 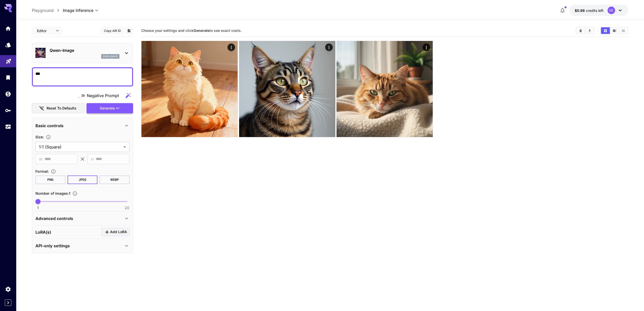 What do you see at coordinates (624, 31) in the screenshot?
I see `button: Show media in list view` at bounding box center [624, 31].